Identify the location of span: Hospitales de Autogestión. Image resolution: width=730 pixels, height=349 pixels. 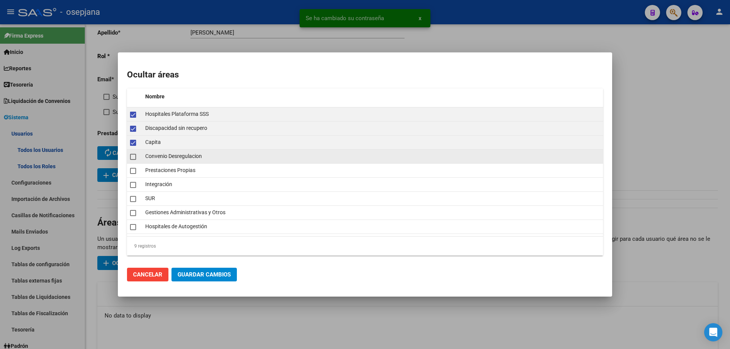
(176, 227).